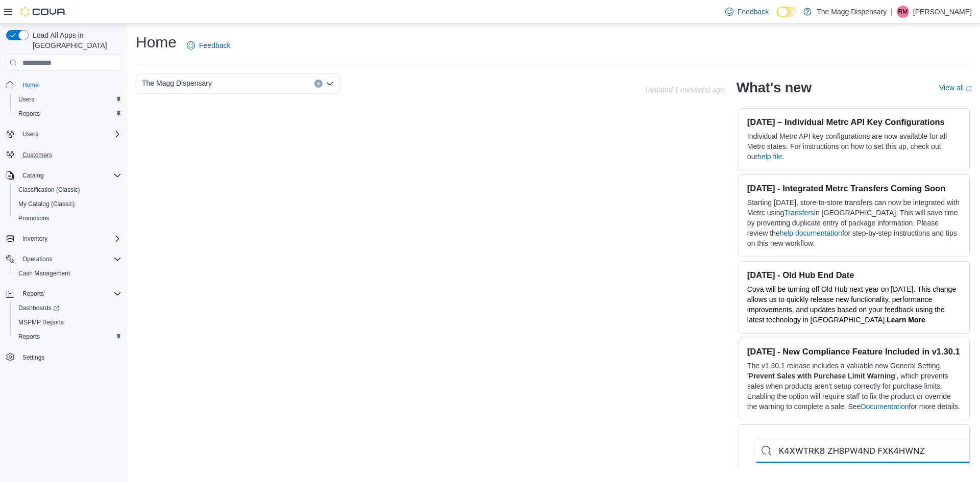 Image resolution: width=980 pixels, height=482 pixels. What do you see at coordinates (68, 204) in the screenshot?
I see `button: My Catalog (Classic)` at bounding box center [68, 204].